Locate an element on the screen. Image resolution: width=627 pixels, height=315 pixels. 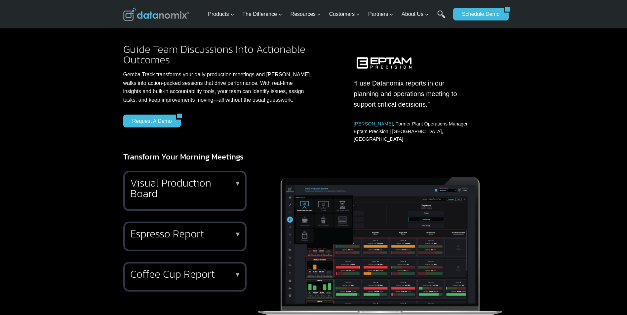
img: Datanomix is located at coordinates (156, 14).